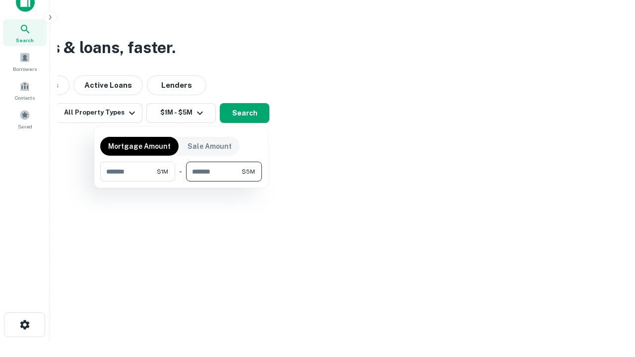 This screenshot has height=357, width=635. What do you see at coordinates (162, 172) in the screenshot?
I see `span: $1M` at bounding box center [162, 172].